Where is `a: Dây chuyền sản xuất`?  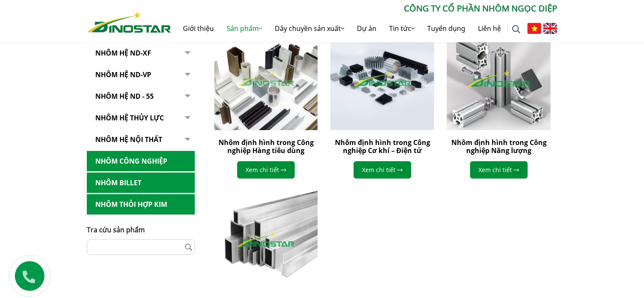
a: Dây chuyền sản xuất is located at coordinates (310, 29).